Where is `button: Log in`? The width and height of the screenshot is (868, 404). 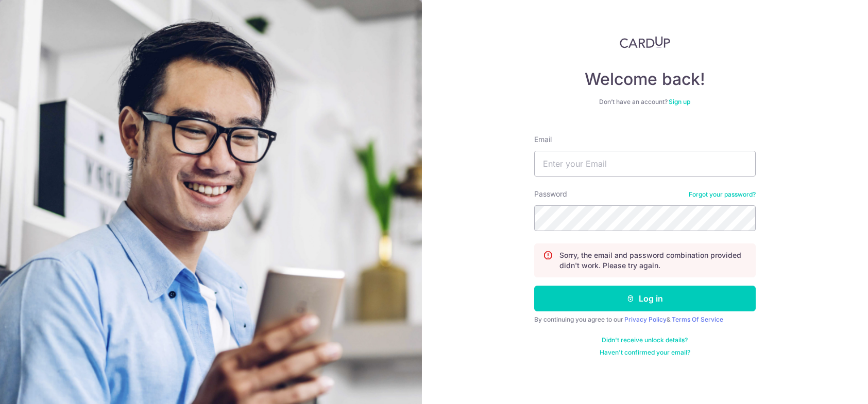 button: Log in is located at coordinates (645, 299).